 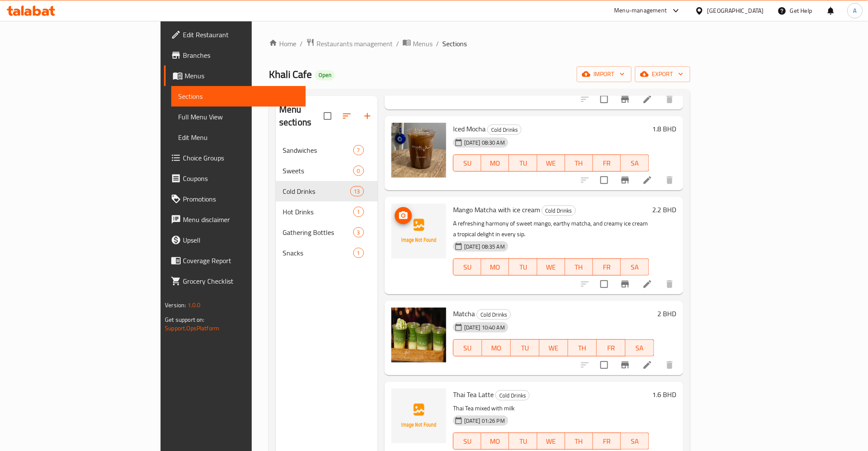 What do you see at coordinates (419, 231) in the screenshot?
I see `img: Mango Matcha with ice cream` at bounding box center [419, 231].